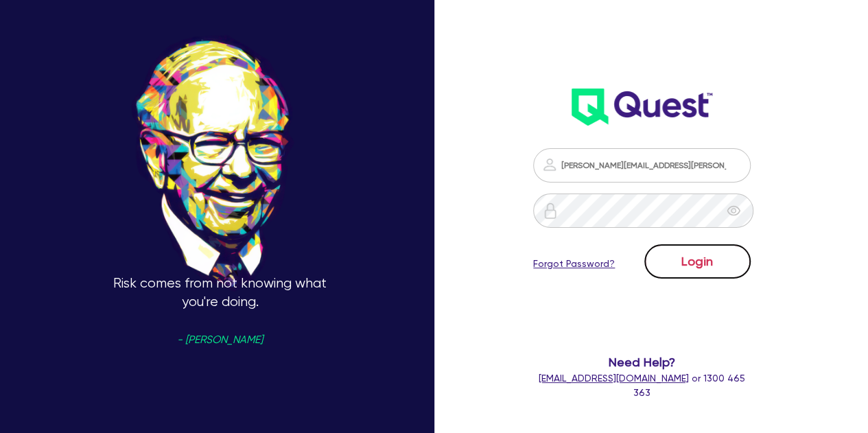 This screenshot has height=433, width=868. I want to click on a: Forgot Password?, so click(574, 263).